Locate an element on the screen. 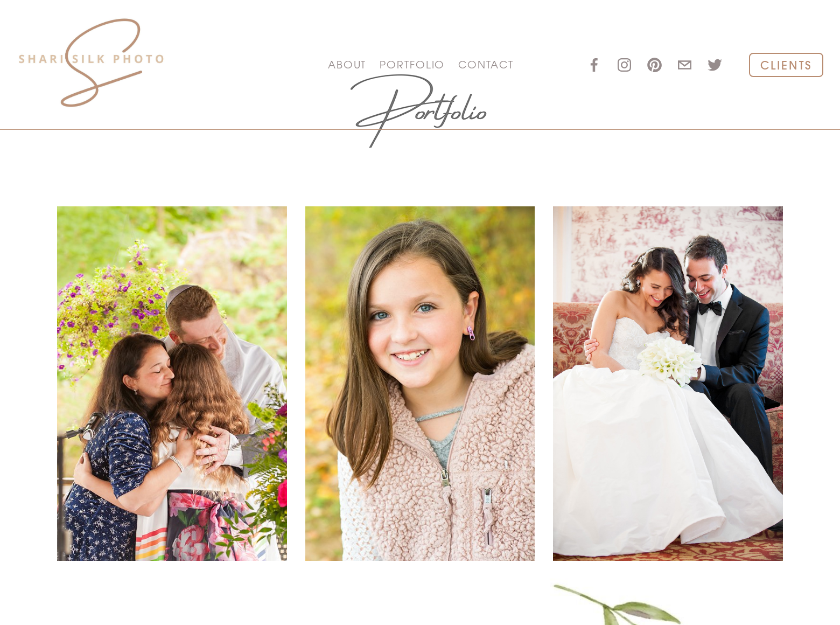  span: PORTFOLIO is located at coordinates (411, 65).